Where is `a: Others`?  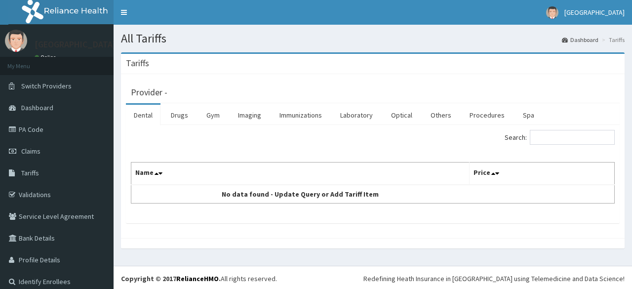
a: Others is located at coordinates (441, 115).